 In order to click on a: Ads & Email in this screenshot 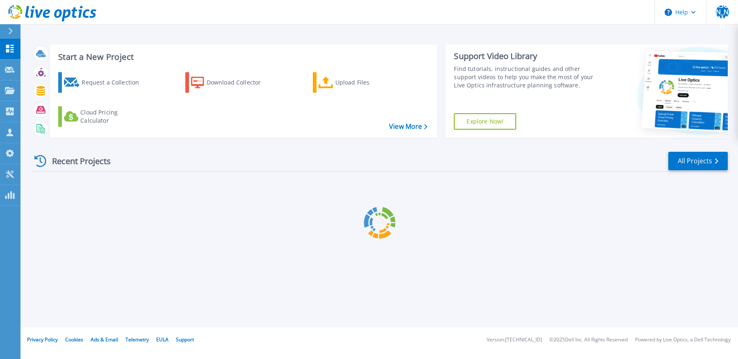, I will do `click(104, 339)`.